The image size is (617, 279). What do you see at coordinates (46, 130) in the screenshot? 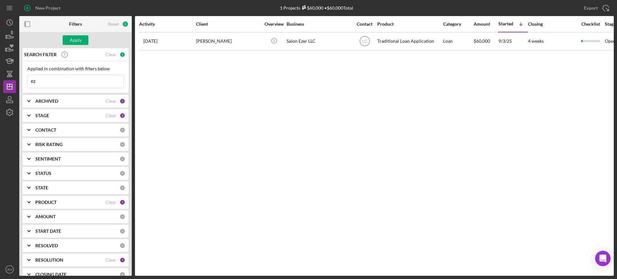
I see `b: CONTACT` at bounding box center [46, 130].